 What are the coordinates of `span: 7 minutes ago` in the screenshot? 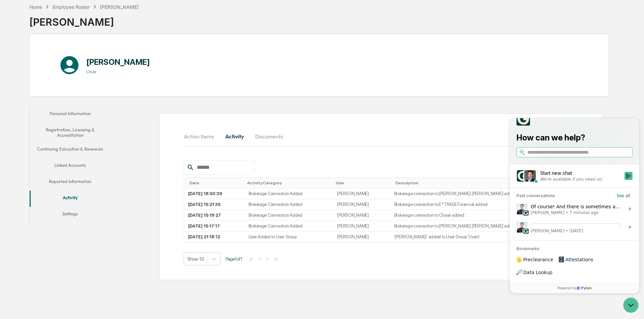 It's located at (75, 94).